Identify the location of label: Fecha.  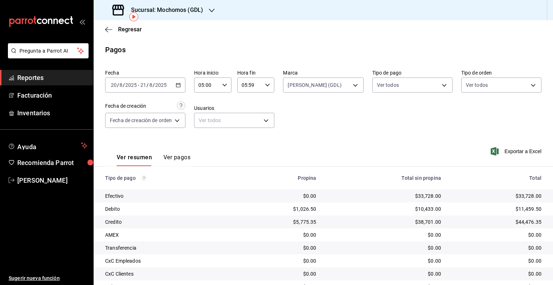
(145, 73).